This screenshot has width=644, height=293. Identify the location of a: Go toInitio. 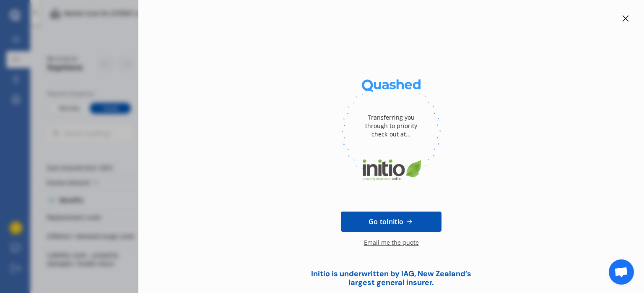
(391, 222).